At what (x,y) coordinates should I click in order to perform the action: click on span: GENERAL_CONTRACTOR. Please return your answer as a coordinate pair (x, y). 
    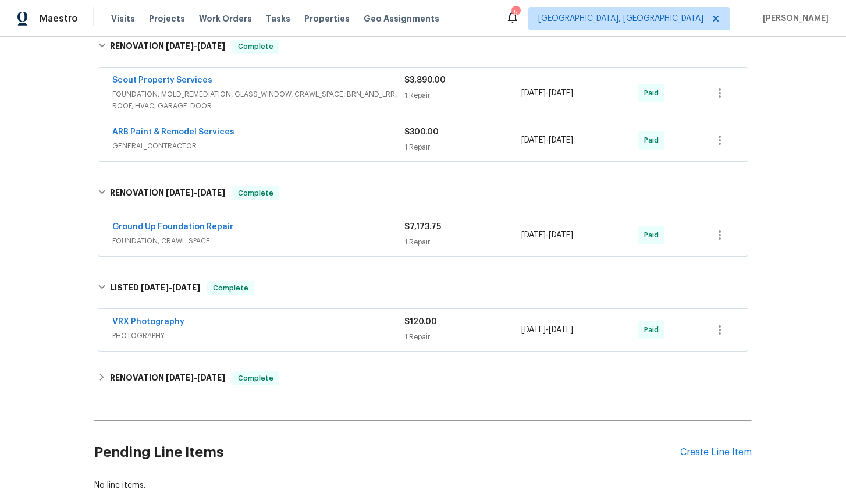
    Looking at the image, I should click on (258, 146).